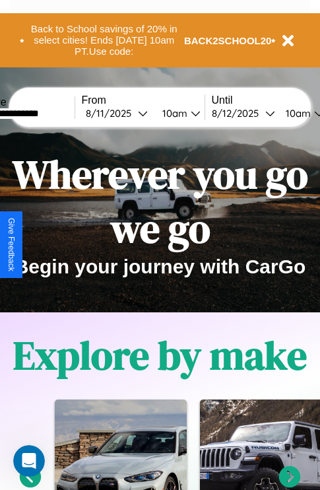  Describe the element at coordinates (112, 113) in the screenshot. I see `div: 8 / 11 / 2025` at that location.